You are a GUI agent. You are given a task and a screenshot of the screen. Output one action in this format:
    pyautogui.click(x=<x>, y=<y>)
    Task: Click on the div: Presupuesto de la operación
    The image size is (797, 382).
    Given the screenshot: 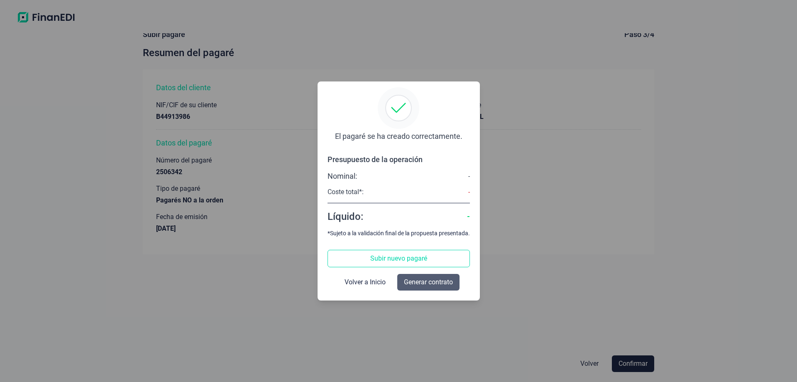 What is the action you would take?
    pyautogui.click(x=399, y=159)
    